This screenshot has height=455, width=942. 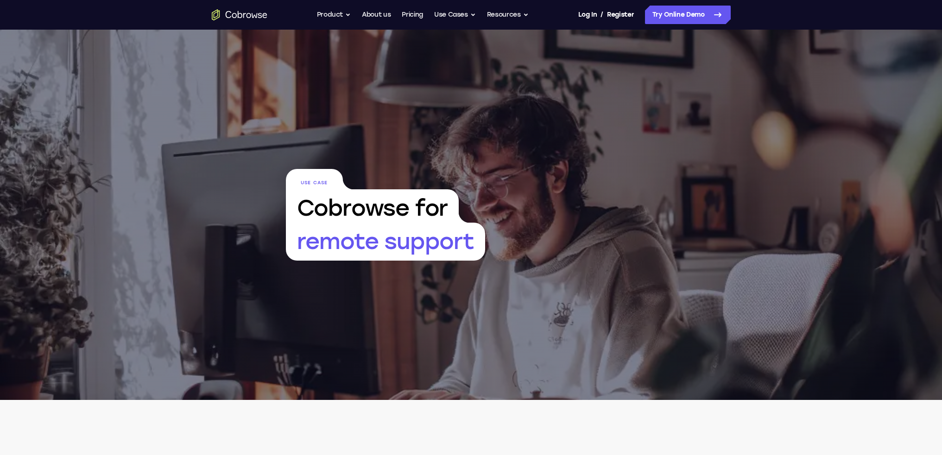 What do you see at coordinates (587, 15) in the screenshot?
I see `a: Log In` at bounding box center [587, 15].